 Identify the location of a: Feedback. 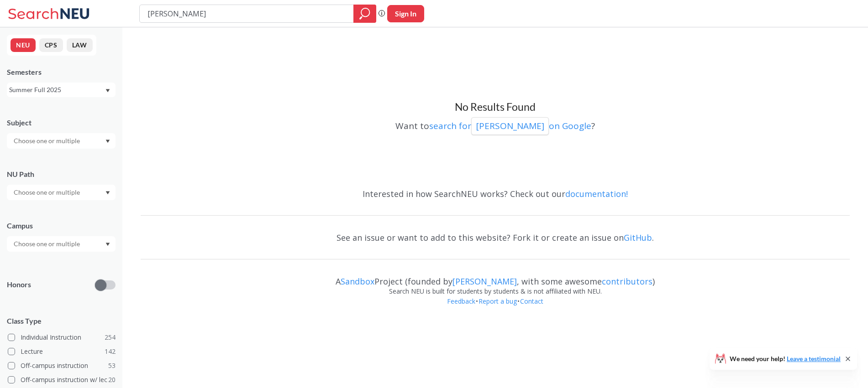
(461, 301).